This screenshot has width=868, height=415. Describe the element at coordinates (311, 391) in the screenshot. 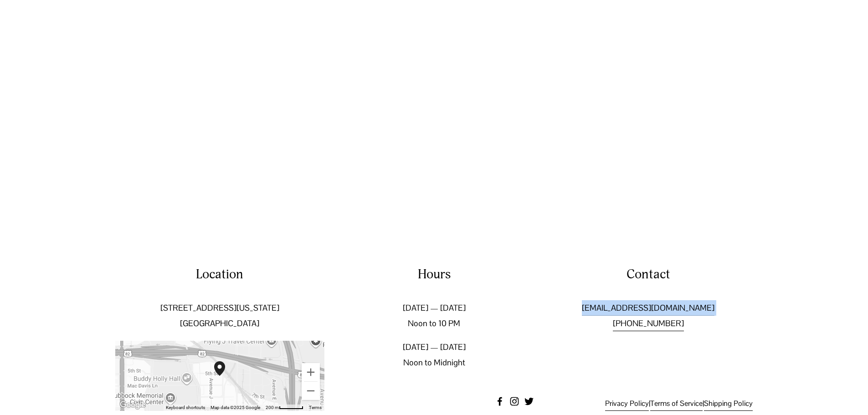

I see `button: Zoom out` at that location.